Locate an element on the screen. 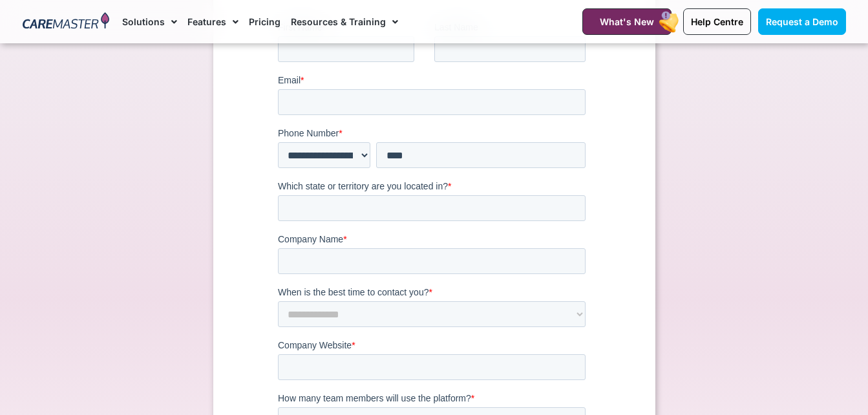  a: Help Centre is located at coordinates (717, 22).